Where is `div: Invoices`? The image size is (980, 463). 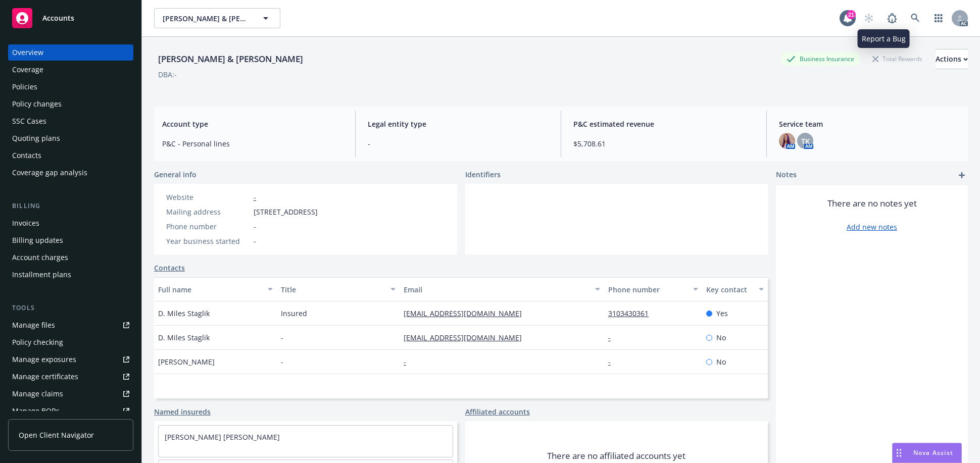 div: Invoices is located at coordinates (26, 223).